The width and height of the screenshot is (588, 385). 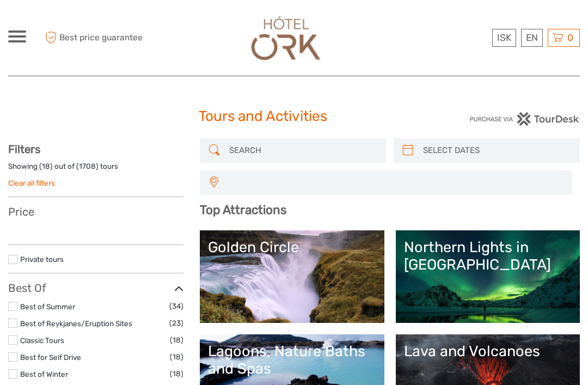 What do you see at coordinates (76, 324) in the screenshot?
I see `a: Best of Reykjanes/Eruption Sites` at bounding box center [76, 324].